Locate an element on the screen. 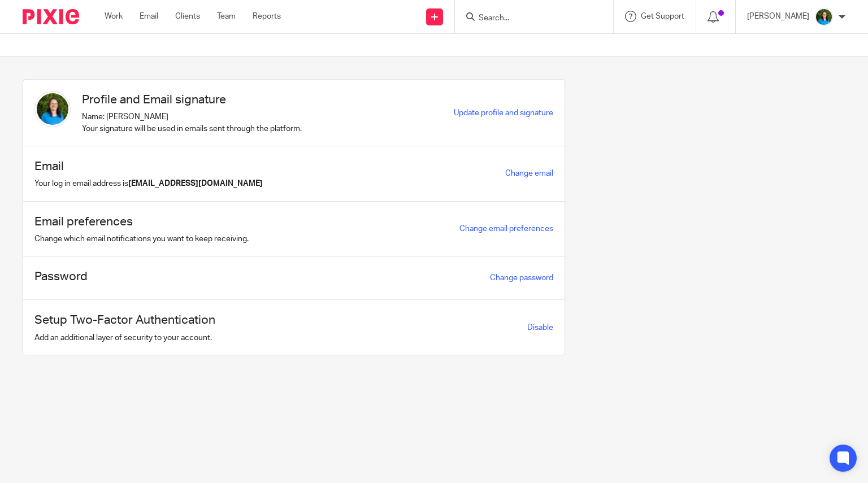 Image resolution: width=868 pixels, height=483 pixels. p: Change which email notifications you want to keep receiving. is located at coordinates (141, 239).